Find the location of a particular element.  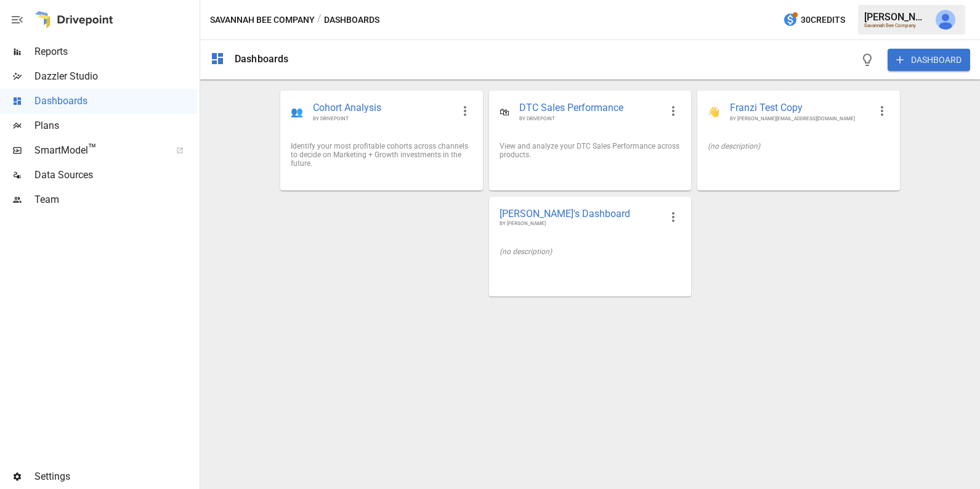

span: Cohort Analysis is located at coordinates (383, 108).